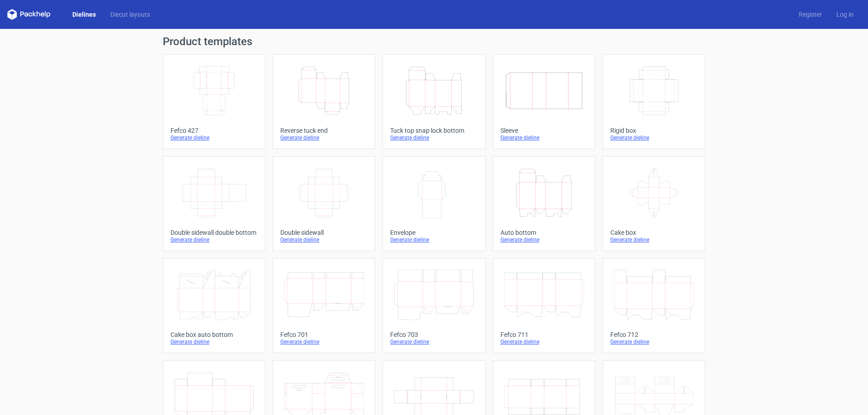  Describe the element at coordinates (433, 102) in the screenshot. I see `a: Tuck top snap lock bottomGenerate dieline` at that location.